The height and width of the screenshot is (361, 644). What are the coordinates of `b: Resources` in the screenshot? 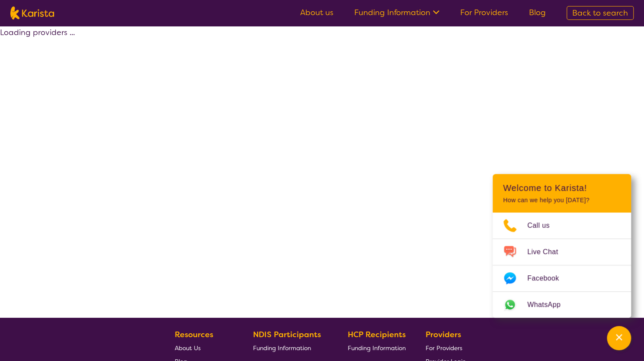 It's located at (194, 334).